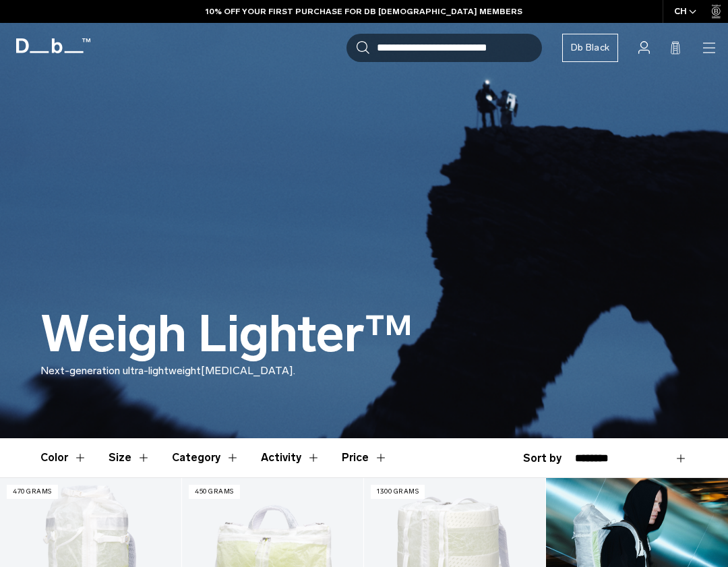 Image resolution: width=728 pixels, height=567 pixels. What do you see at coordinates (120, 370) in the screenshot?
I see `span: Next-generation ultra-lightweight` at bounding box center [120, 370].